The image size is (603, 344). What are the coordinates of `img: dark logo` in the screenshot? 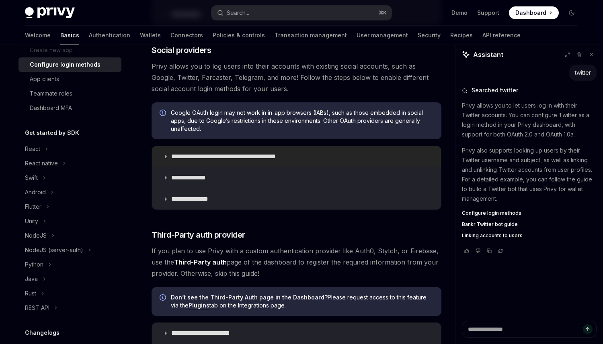 It's located at (50, 13).